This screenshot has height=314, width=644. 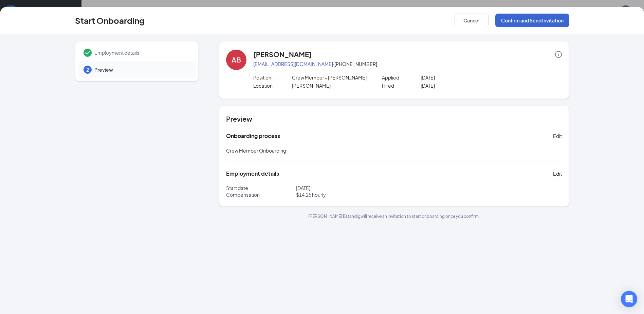 I want to click on h5: Onboarding process, so click(x=253, y=136).